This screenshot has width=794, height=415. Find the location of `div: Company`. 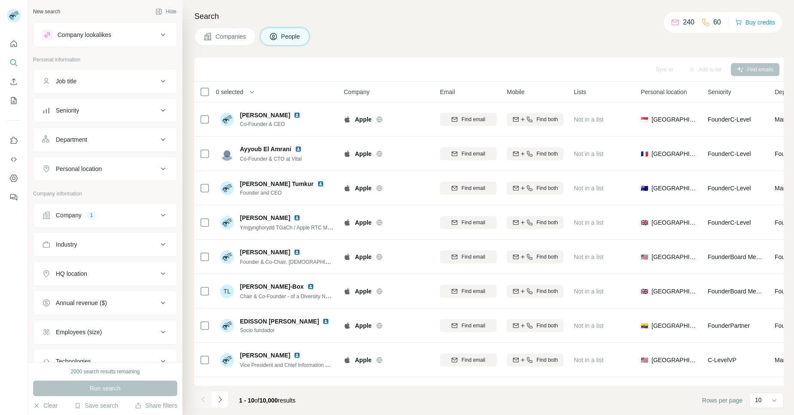

div: Company is located at coordinates (69, 215).